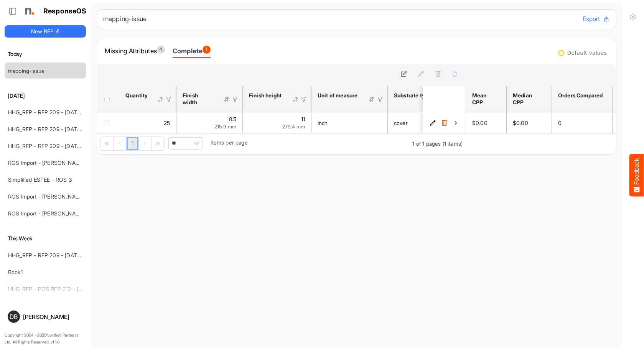  I want to click on button: Export, so click(596, 19).